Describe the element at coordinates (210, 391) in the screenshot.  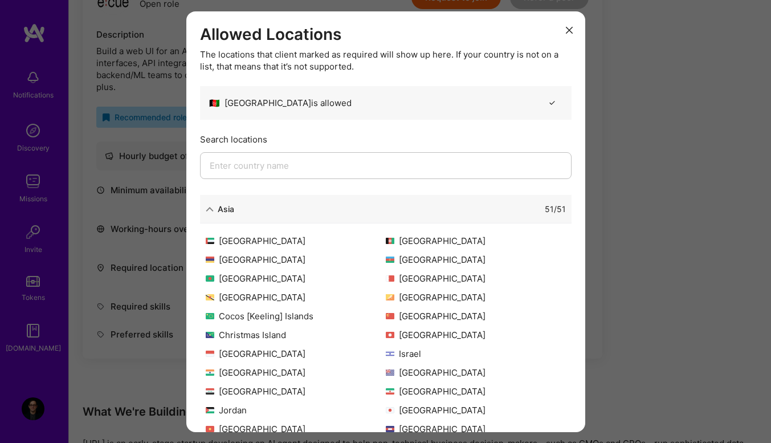
I see `img: Iraq` at that location.